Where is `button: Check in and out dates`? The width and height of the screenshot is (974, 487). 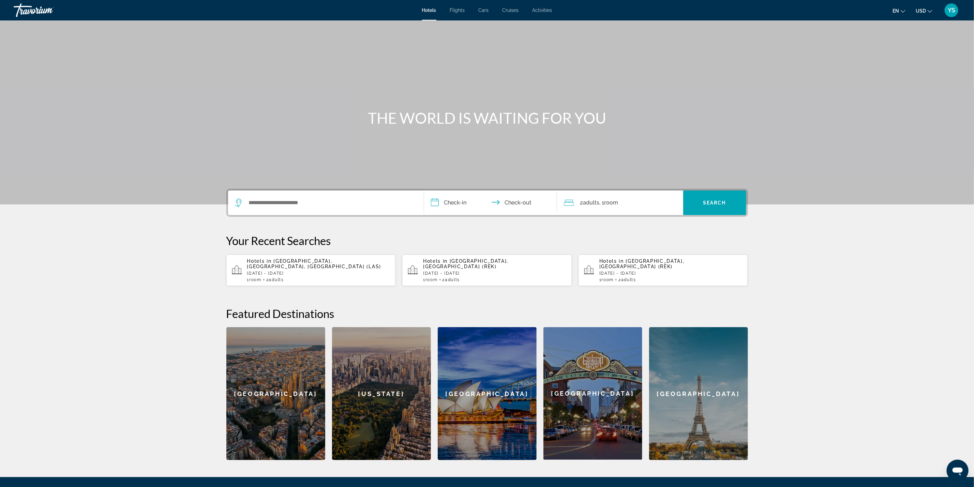 button: Check in and out dates is located at coordinates (491, 203).